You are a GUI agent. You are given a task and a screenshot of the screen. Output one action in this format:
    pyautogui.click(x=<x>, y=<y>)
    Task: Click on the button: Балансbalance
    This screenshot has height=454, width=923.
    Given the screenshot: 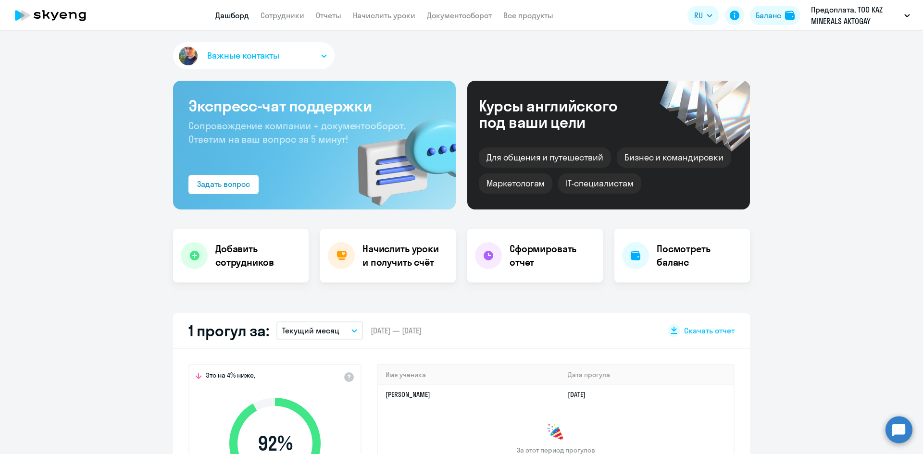 What is the action you would take?
    pyautogui.click(x=775, y=15)
    